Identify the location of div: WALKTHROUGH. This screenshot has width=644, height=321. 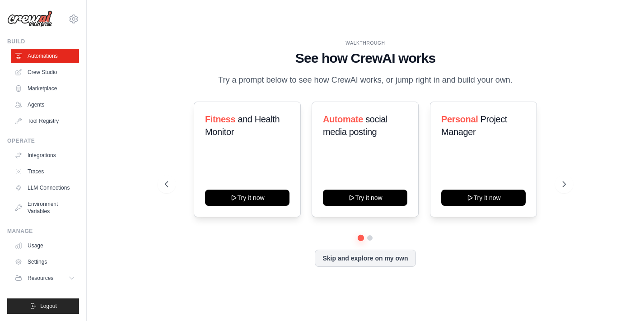
(365, 43).